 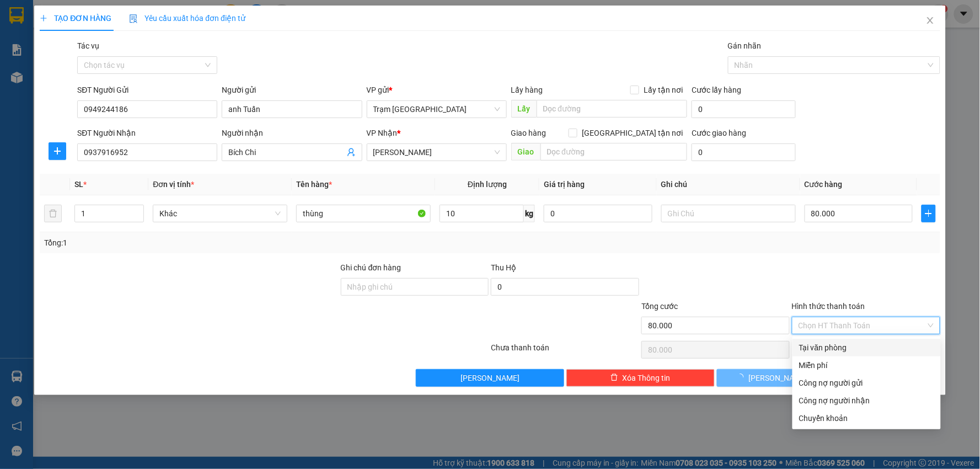 I want to click on input: Ghi Chú, so click(x=729, y=214).